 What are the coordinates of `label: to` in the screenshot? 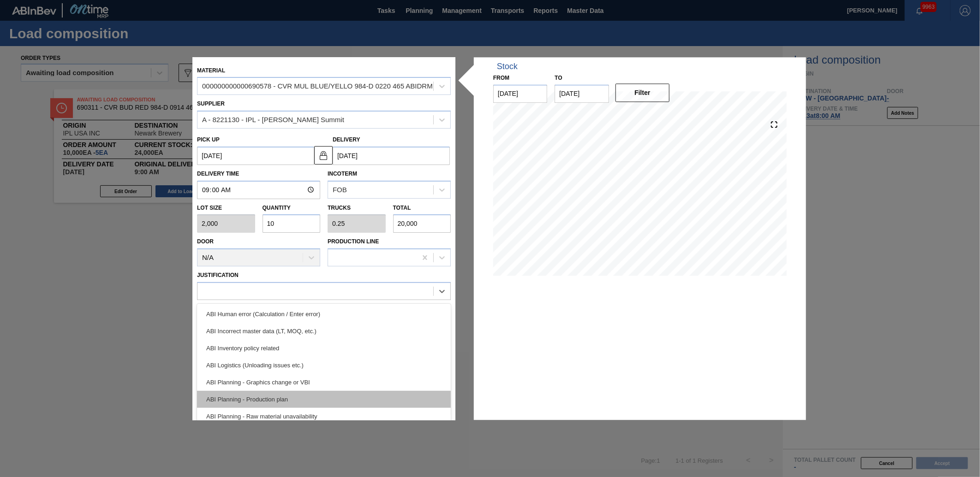 It's located at (559, 78).